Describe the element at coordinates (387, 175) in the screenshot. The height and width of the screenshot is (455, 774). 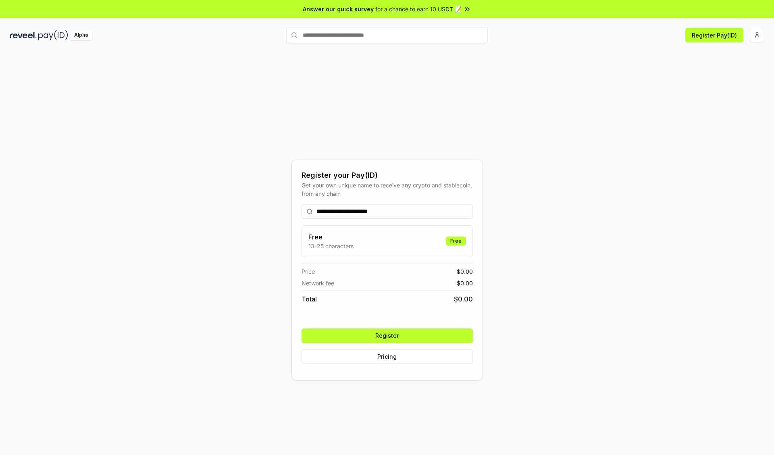
I see `div: Register your Pay(ID)` at that location.